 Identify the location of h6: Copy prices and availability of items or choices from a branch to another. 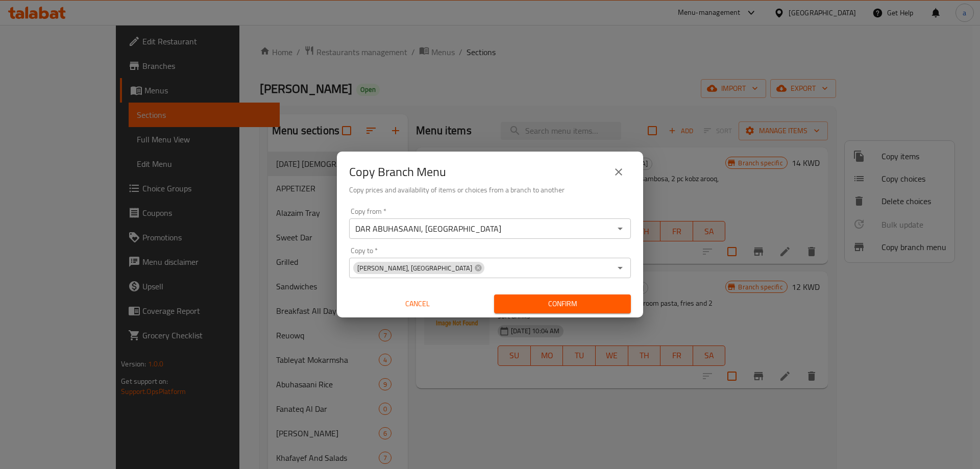
(490, 190).